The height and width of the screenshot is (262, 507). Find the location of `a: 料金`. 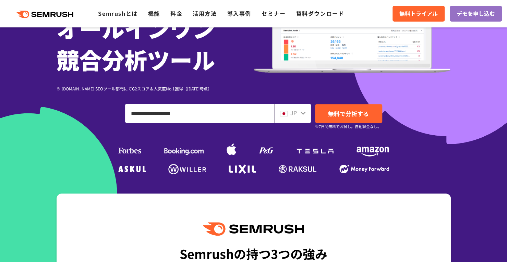

a: 料金 is located at coordinates (176, 13).